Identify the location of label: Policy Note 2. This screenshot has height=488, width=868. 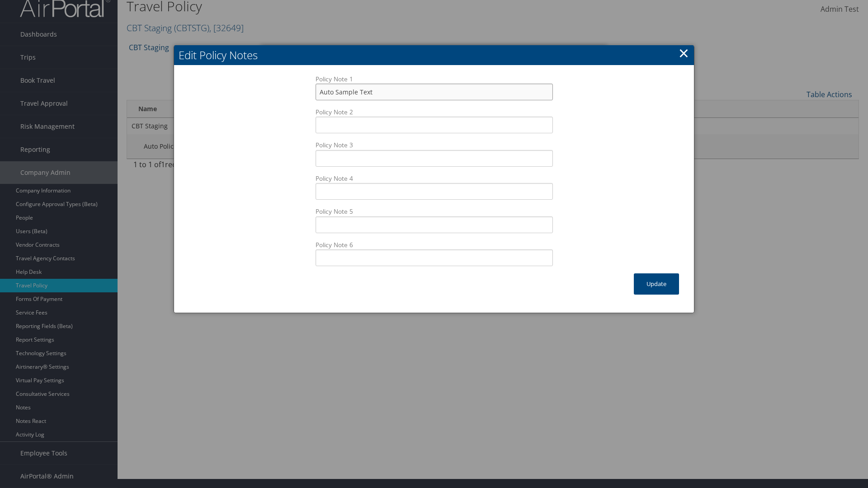
(434, 121).